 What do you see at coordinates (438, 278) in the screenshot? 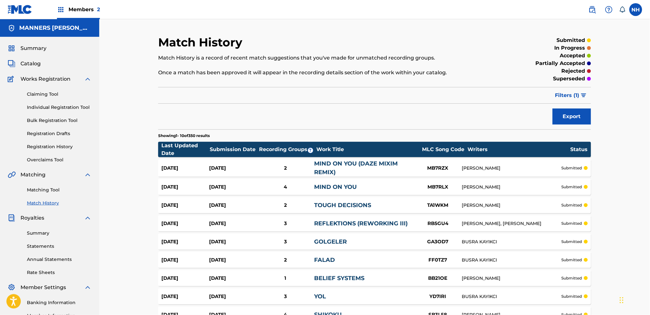
I see `div: BB21OE` at bounding box center [438, 278].